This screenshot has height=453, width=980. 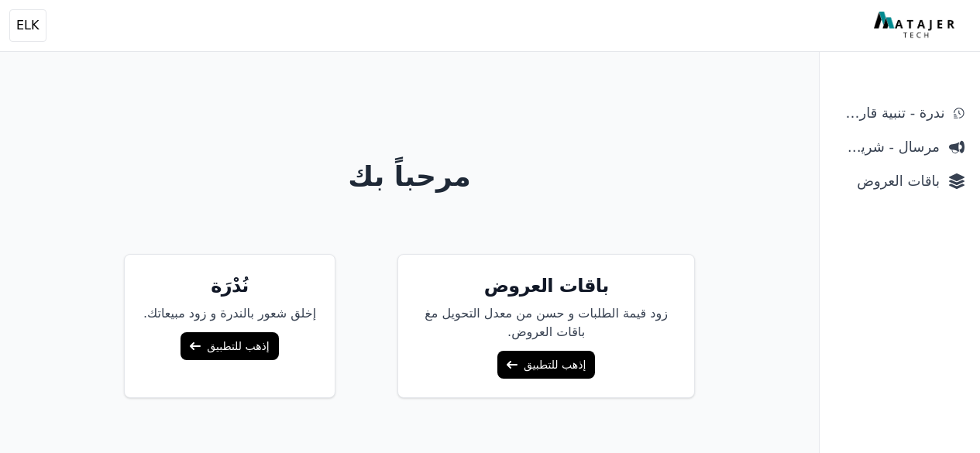 I want to click on button: ELK, so click(x=28, y=25).